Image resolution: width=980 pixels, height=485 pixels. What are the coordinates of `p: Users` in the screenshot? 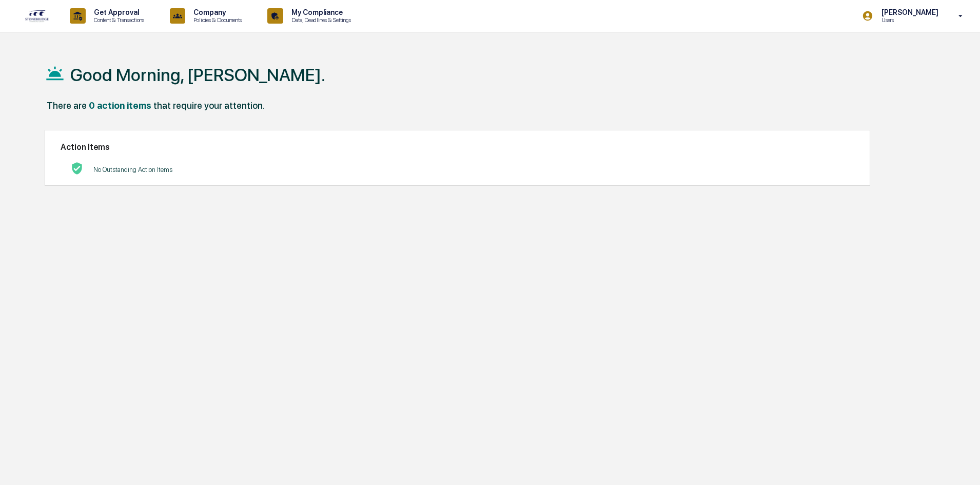 It's located at (908, 20).